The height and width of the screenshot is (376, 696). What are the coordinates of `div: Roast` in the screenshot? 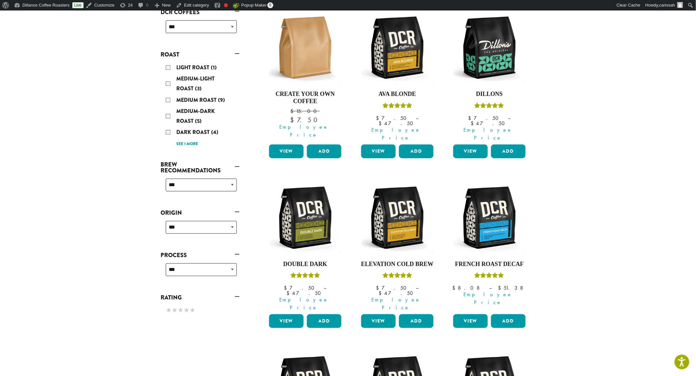 It's located at (200, 106).